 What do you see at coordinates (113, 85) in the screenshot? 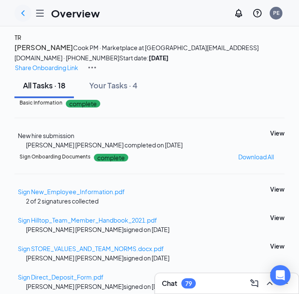
I see `div: Your Tasks · 4` at bounding box center [113, 85].